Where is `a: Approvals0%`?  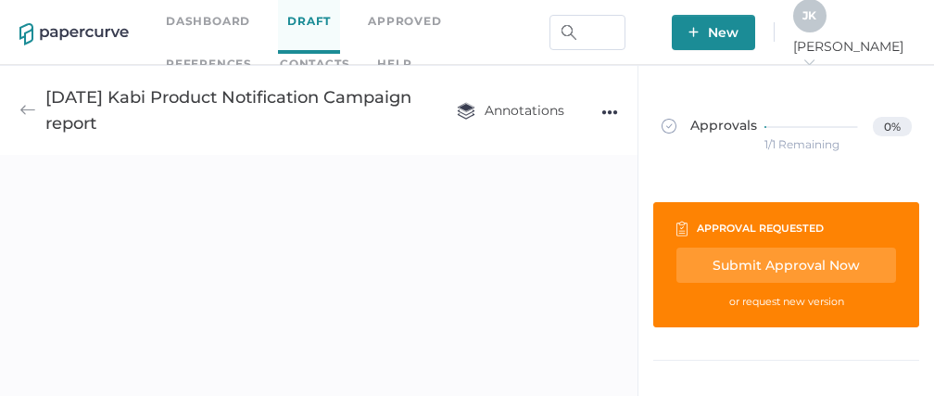 a: Approvals0% is located at coordinates (787, 133).